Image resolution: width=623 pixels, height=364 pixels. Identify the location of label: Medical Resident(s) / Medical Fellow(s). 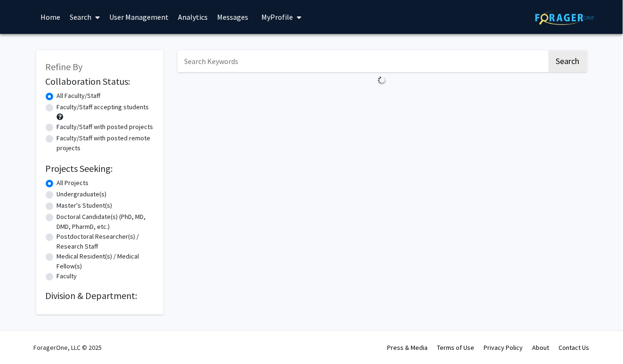
(106, 262).